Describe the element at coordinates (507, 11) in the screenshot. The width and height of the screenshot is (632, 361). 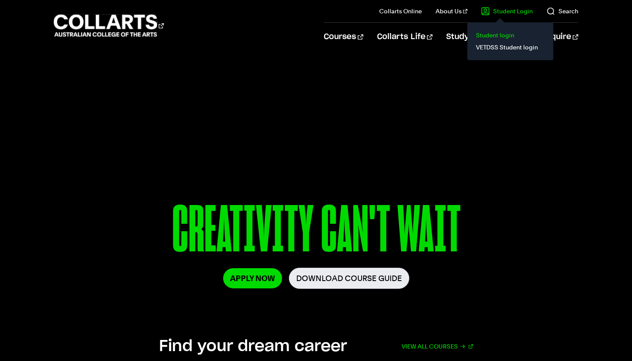
I see `a: Student Login` at that location.